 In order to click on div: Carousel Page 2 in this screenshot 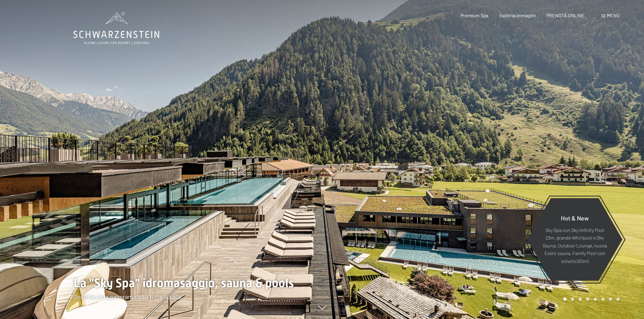, I will do `click(572, 299)`.